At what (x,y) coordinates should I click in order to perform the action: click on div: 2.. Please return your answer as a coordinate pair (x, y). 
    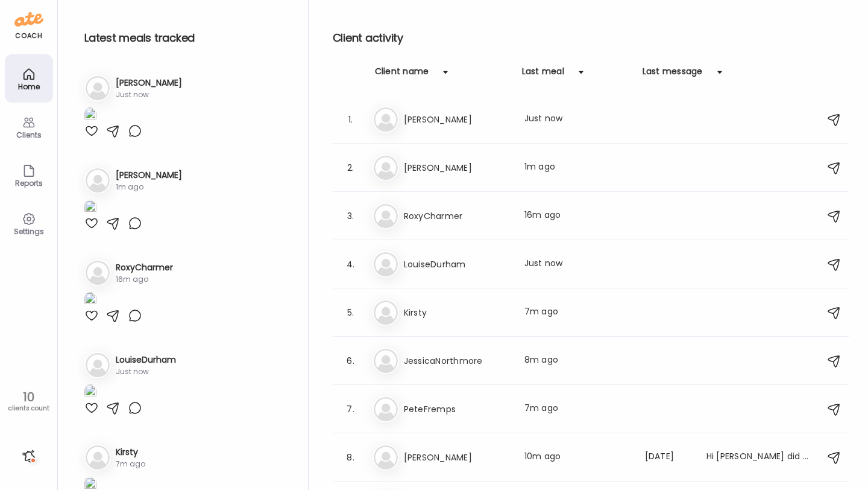
    Looking at the image, I should click on (351, 167).